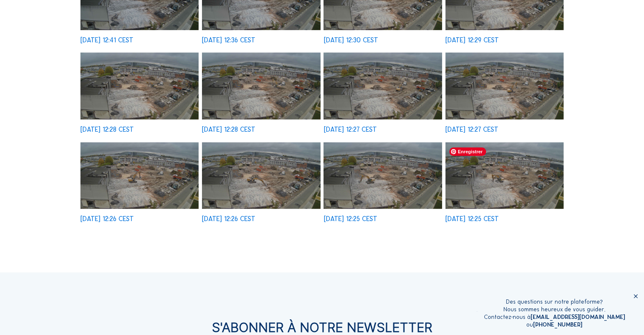  What do you see at coordinates (554, 310) in the screenshot?
I see `div: Nous sommes heureux de vous guider.` at bounding box center [554, 310].